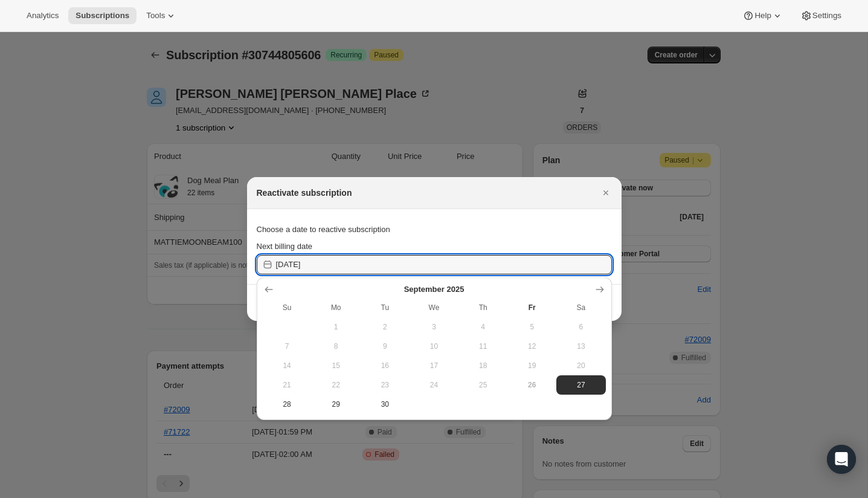  I want to click on button: Saturday September 6 2025, so click(580, 327).